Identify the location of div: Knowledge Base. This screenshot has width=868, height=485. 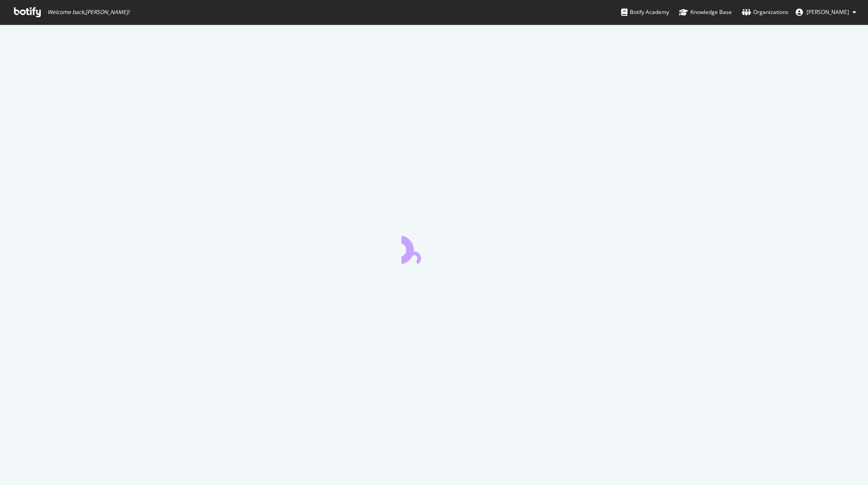
(705, 12).